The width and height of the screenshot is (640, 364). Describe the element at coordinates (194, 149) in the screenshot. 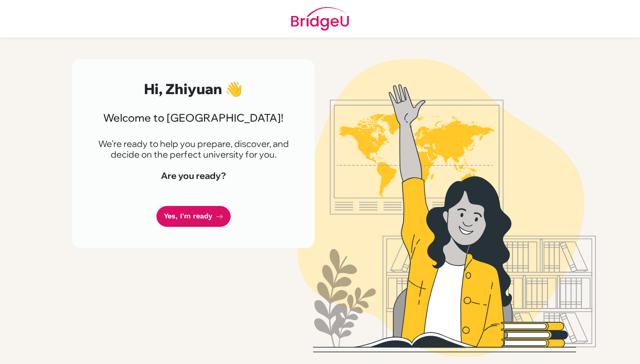

I see `p: We're ready to help you prepare, discover, and decide on the perfect university for you.` at that location.